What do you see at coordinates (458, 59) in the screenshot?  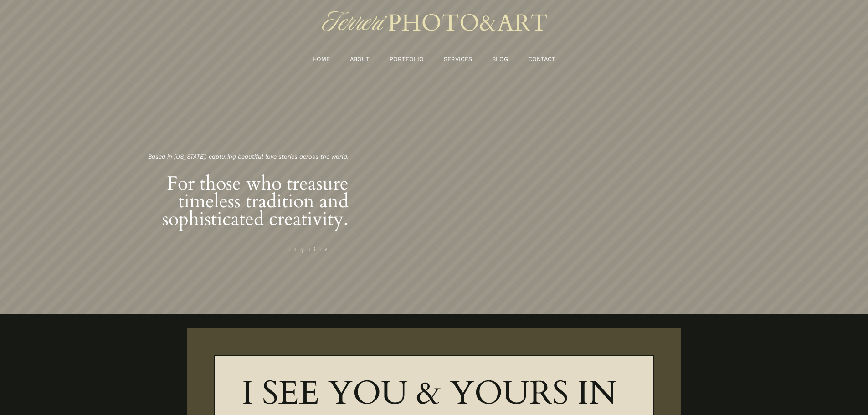 I see `a: SERVICES` at bounding box center [458, 59].